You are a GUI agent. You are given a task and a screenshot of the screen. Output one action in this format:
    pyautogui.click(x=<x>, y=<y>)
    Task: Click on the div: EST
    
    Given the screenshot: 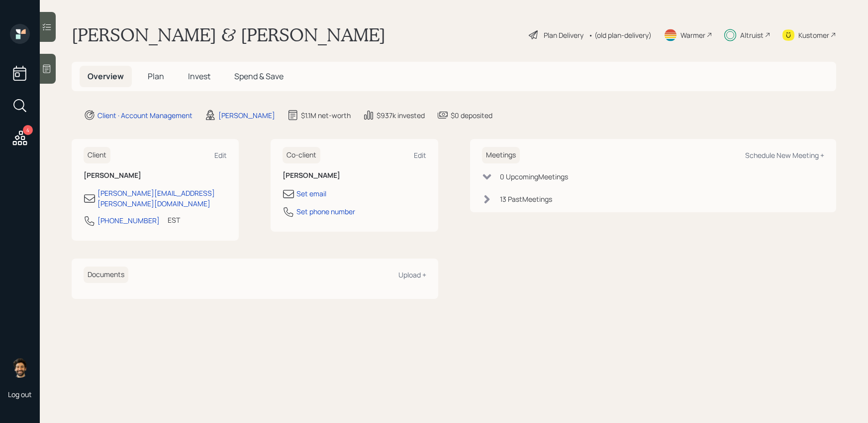 What is the action you would take?
    pyautogui.click(x=174, y=219)
    